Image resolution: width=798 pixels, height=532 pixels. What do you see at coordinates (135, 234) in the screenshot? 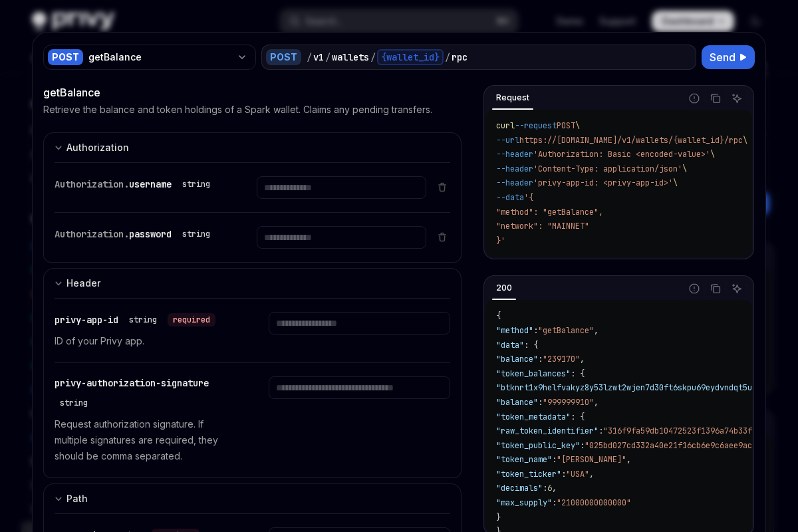
I see `div: Authorization.password` at bounding box center [135, 234].